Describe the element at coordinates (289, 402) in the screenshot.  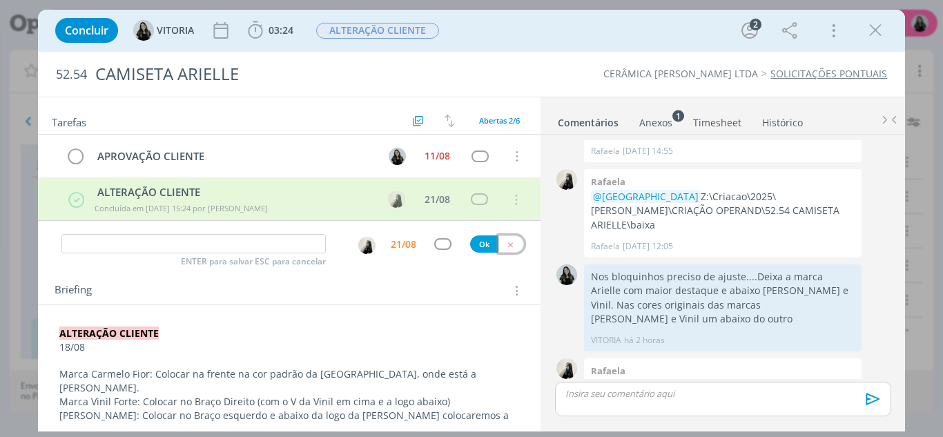
I see `p: Marca Vinil Forte: Colocar no Braço Direito (com o V da Vinil em cima e a logo abaixo)` at that location.